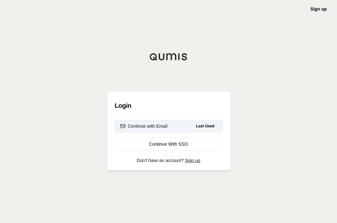 Image resolution: width=337 pixels, height=223 pixels. Describe the element at coordinates (169, 57) in the screenshot. I see `img: Qumis` at that location.